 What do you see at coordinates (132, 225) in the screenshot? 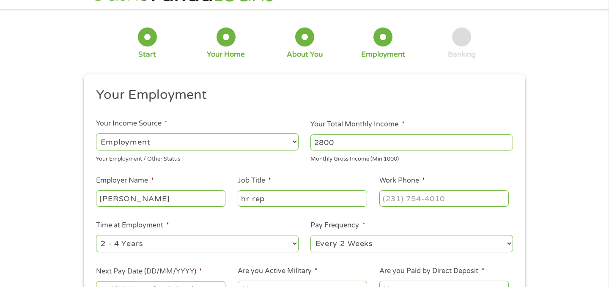
I see `label: Time at Employment` at bounding box center [132, 225].